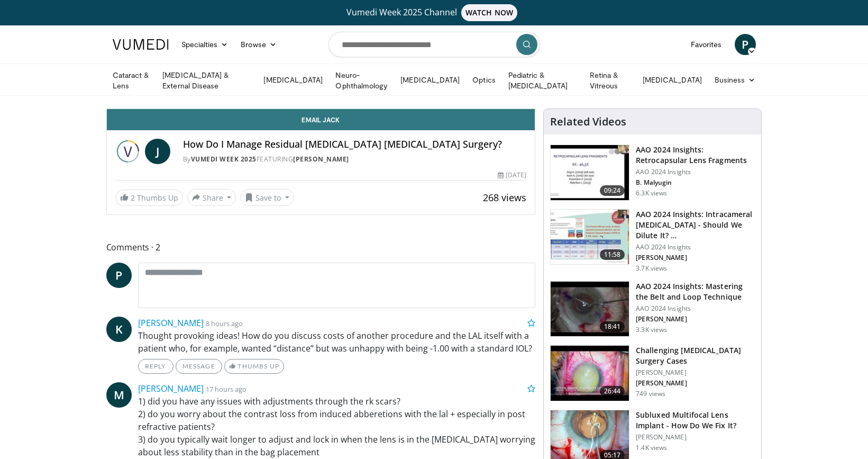 Image resolution: width=868 pixels, height=459 pixels. What do you see at coordinates (337, 426) in the screenshot?
I see `p: 1) did you have any issues with adjustments through the rk scars? 2) do you worry about the contr...` at bounding box center [337, 426].